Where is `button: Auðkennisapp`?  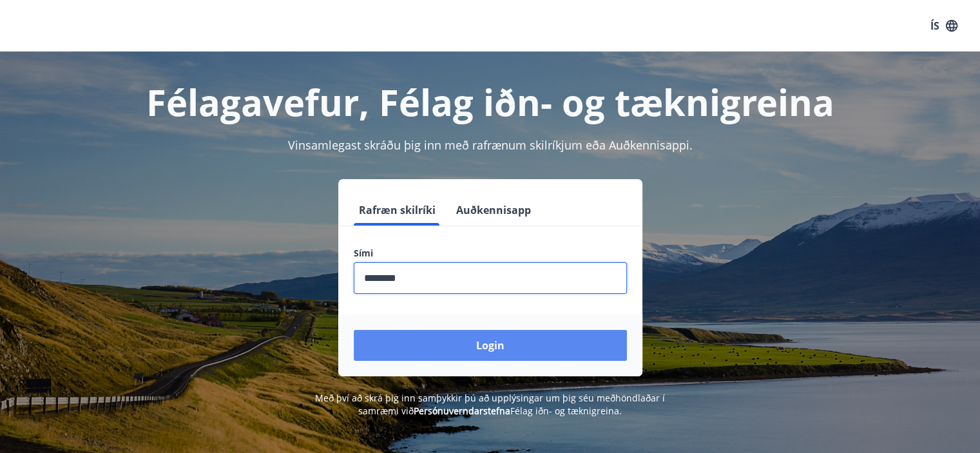
button: Auðkennisapp is located at coordinates (493, 210).